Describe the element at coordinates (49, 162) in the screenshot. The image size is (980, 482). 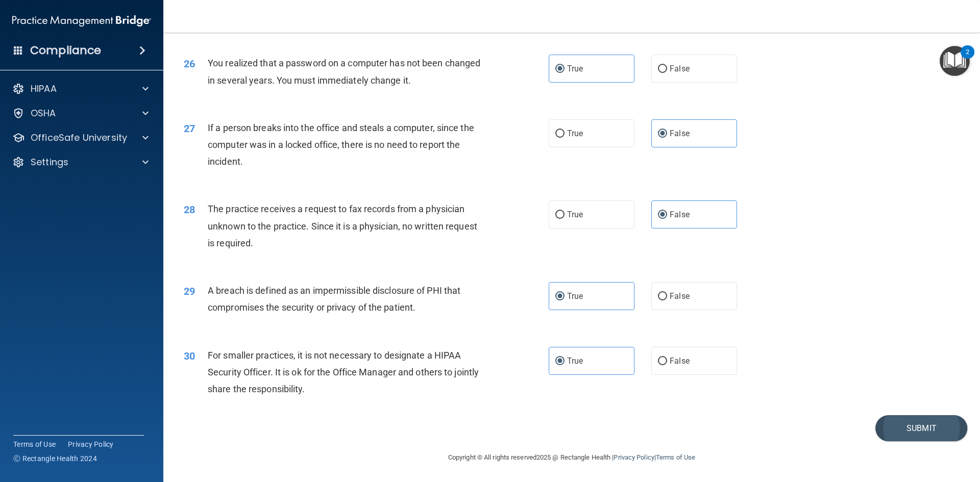
I see `p: Settings` at that location.